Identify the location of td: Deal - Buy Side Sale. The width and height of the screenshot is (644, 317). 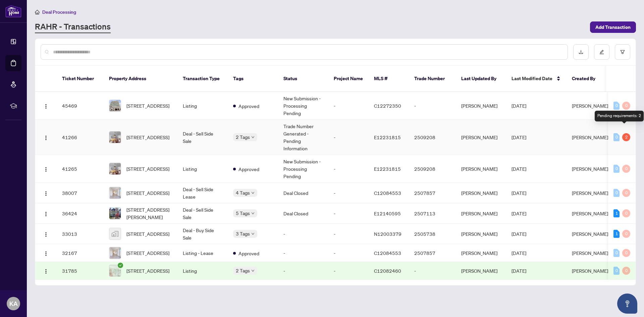
(202, 233).